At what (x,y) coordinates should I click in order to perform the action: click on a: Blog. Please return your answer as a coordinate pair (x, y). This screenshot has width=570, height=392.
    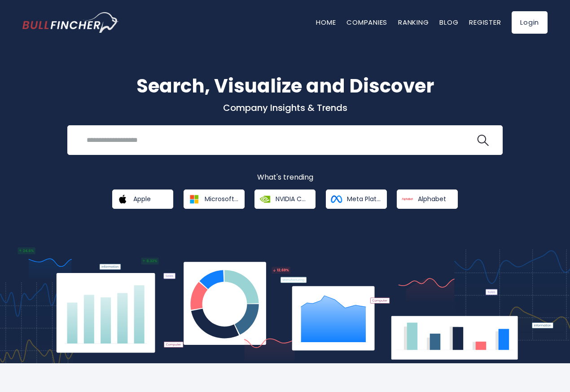
    Looking at the image, I should click on (448, 22).